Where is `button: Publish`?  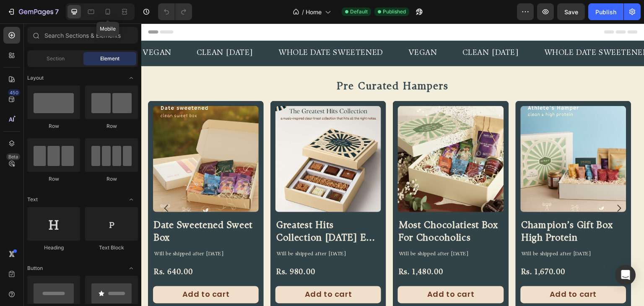 button: Publish is located at coordinates (606, 12).